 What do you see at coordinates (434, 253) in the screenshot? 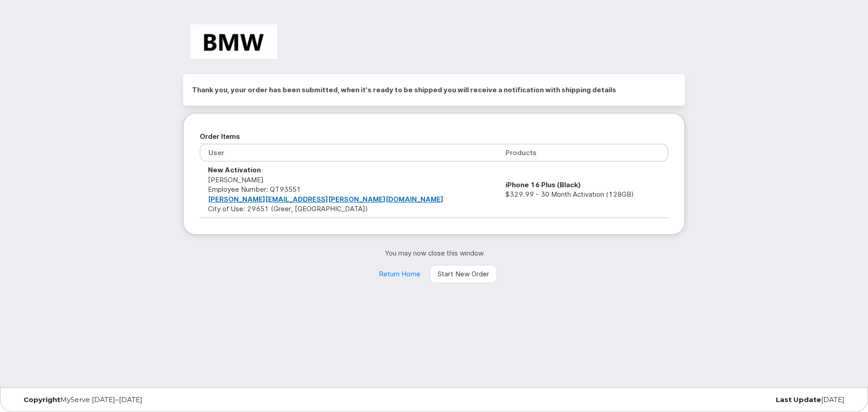
I see `p: You may now close this window` at bounding box center [434, 253].